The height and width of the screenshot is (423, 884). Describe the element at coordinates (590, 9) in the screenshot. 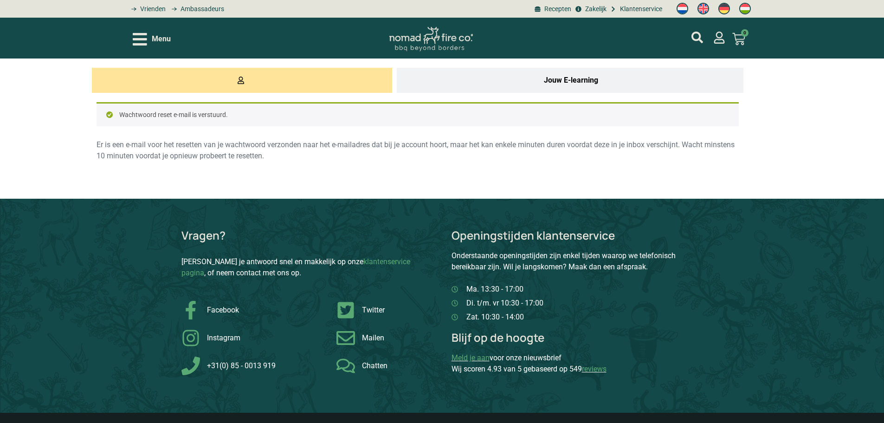

I see `a: grill bill zakeljk` at that location.